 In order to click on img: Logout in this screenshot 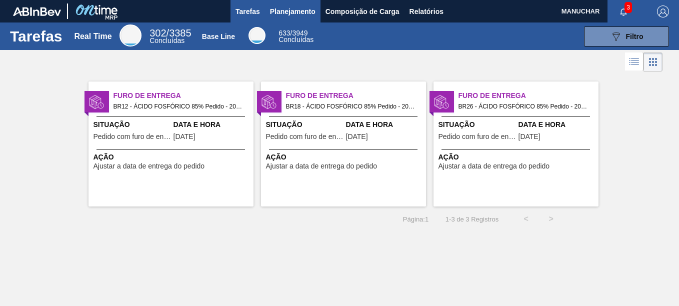, I will do `click(663, 12)`.